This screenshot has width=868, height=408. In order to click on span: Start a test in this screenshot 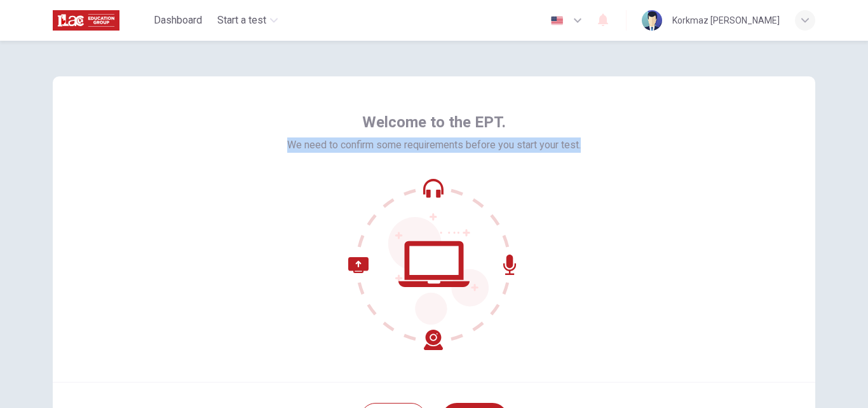, I will do `click(241, 20)`.